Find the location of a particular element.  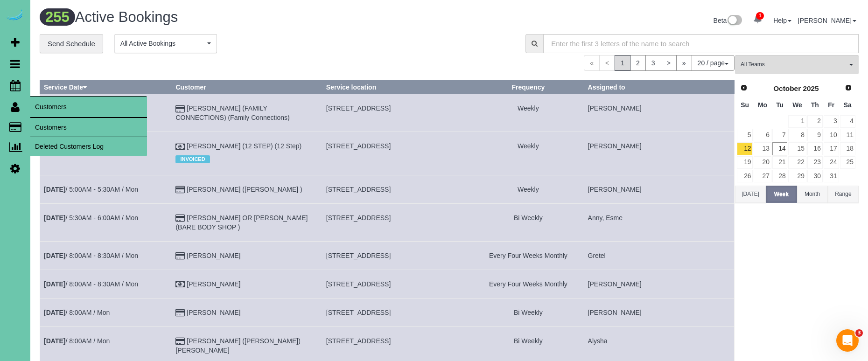

a: 11 is located at coordinates (847, 135).